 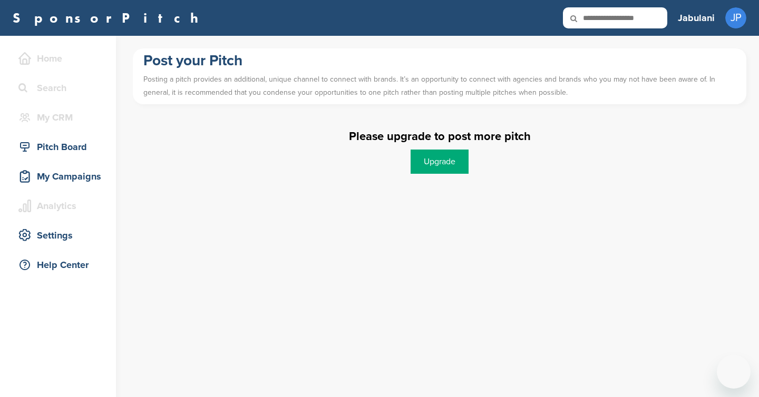 I want to click on p: Posting a pitch provides an additional, unique channel to connect with brands. It’s an opportunit..., so click(x=440, y=86).